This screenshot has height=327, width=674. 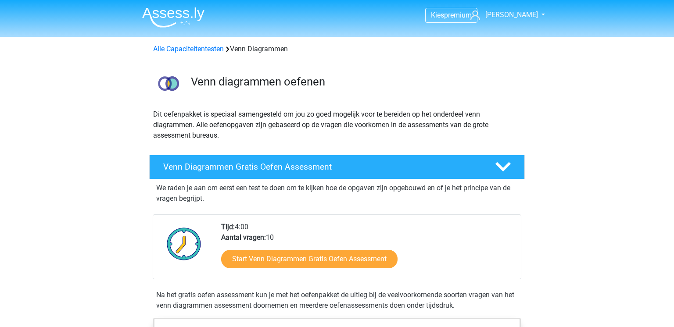 I want to click on b: Aantal vragen:, so click(x=244, y=237).